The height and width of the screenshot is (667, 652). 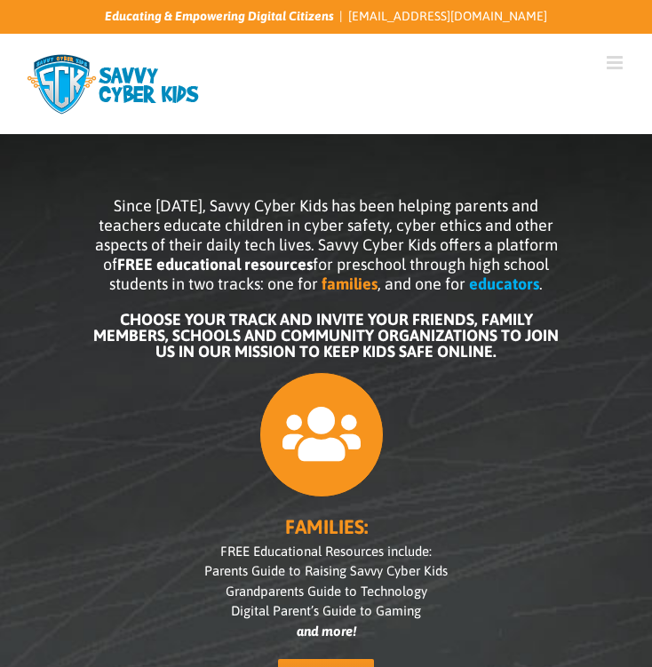 I want to click on b: families, so click(x=349, y=283).